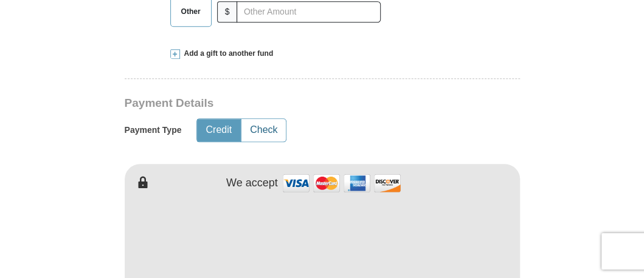 This screenshot has width=644, height=278. Describe the element at coordinates (227, 53) in the screenshot. I see `span: Add a gift to another fund` at that location.